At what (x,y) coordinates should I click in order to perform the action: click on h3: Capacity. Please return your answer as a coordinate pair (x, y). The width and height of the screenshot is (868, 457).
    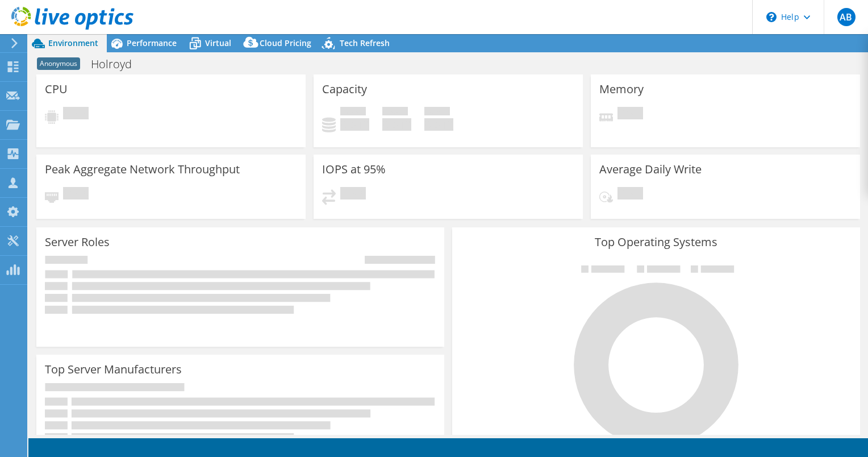
    Looking at the image, I should click on (345, 90).